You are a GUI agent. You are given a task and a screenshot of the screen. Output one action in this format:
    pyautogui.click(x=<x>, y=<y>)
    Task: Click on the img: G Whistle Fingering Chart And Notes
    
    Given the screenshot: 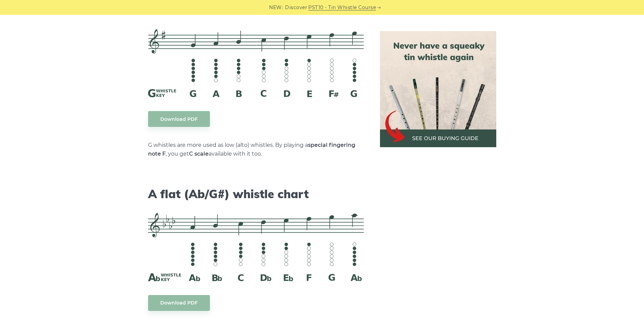 What is the action you would take?
    pyautogui.click(x=256, y=64)
    